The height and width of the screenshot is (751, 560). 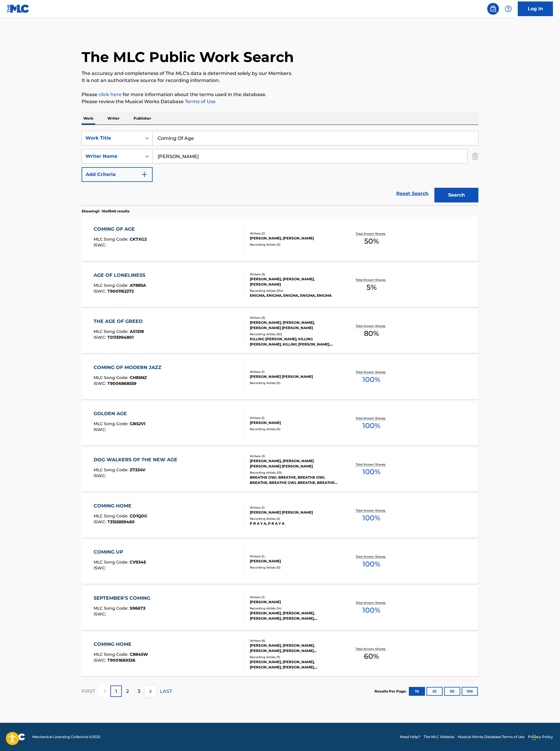 What do you see at coordinates (280, 101) in the screenshot?
I see `p: Please review the Musical Works Database` at bounding box center [280, 101].